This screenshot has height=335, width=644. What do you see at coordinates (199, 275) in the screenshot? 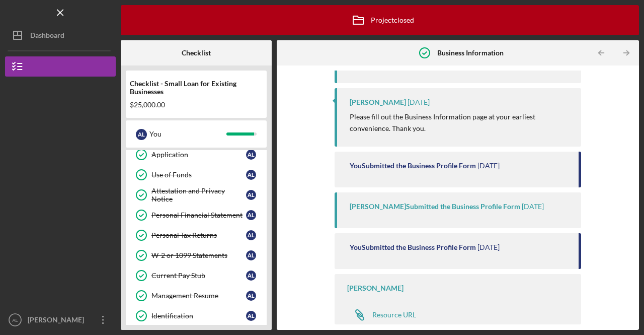
I see `div: Current Pay Stub` at bounding box center [199, 275].